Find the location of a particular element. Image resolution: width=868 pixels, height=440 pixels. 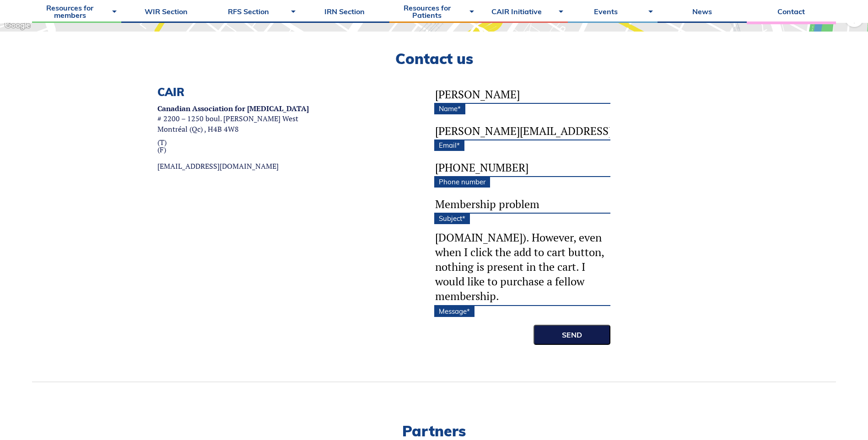

h3: CAIR is located at coordinates (233, 92).